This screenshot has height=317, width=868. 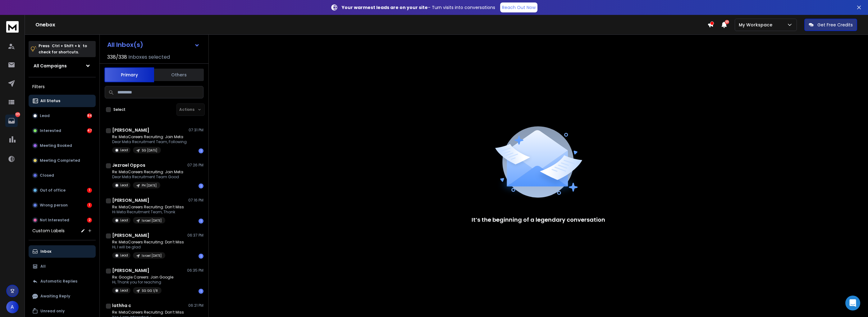 What do you see at coordinates (47, 175) in the screenshot?
I see `p: Closed` at bounding box center [47, 175].